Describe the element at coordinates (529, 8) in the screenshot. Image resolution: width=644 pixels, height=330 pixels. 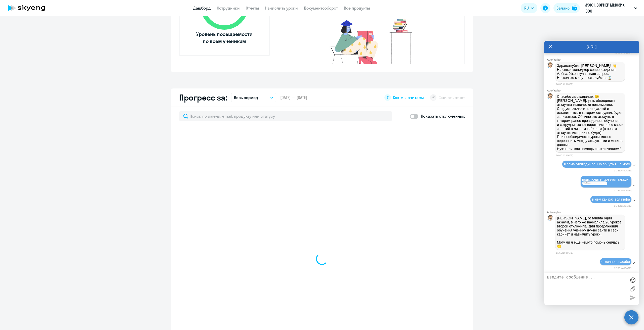
I see `button: RU` at that location.